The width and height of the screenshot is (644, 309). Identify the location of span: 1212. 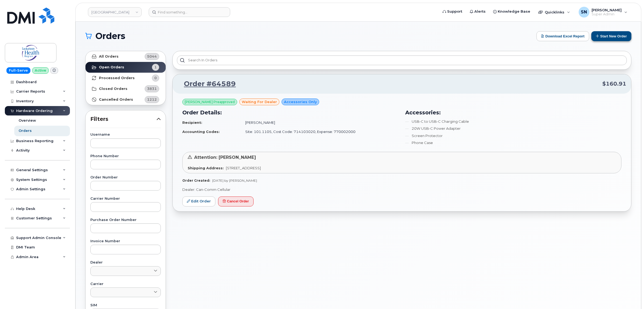
(152, 99).